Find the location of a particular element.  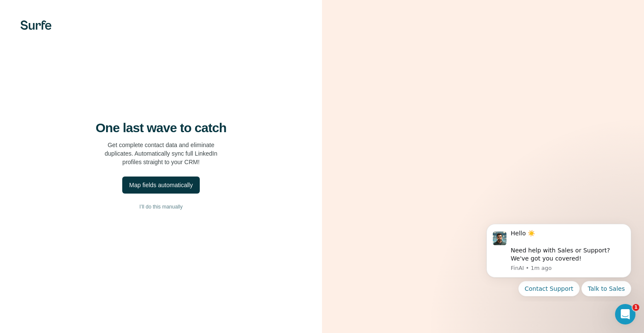

div: Map fields automatically is located at coordinates (161, 185).